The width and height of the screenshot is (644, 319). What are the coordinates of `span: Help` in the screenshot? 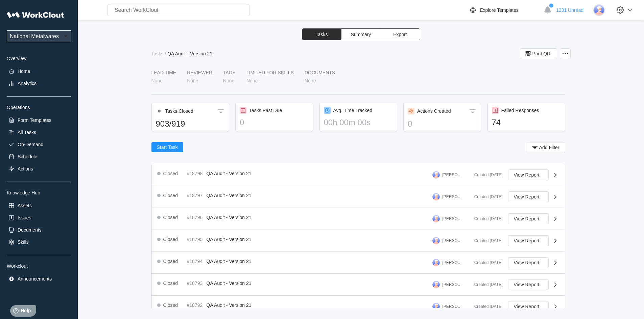 It's located at (18, 8).